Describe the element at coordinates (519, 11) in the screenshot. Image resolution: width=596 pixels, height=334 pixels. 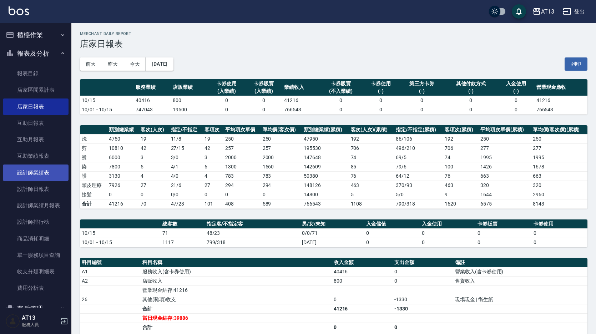
I see `button: save` at that location.